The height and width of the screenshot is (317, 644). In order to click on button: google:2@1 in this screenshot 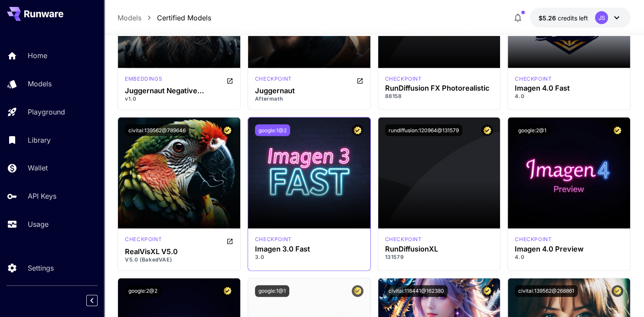, I will do `click(532, 130)`.